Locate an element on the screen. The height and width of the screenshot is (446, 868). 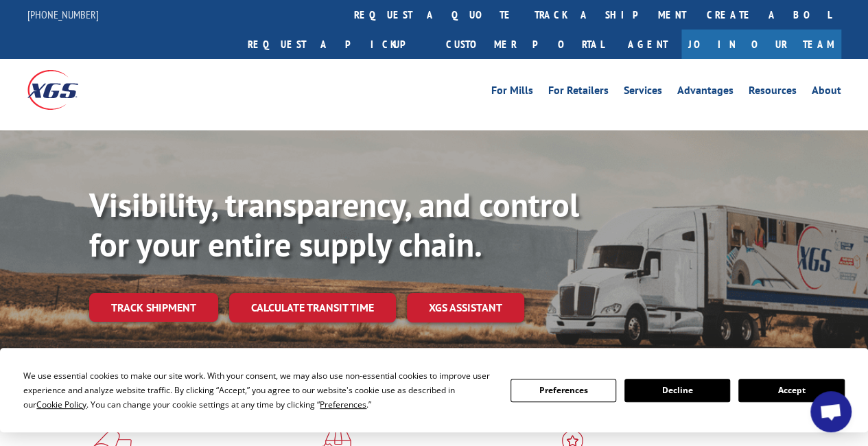
button: Preferences is located at coordinates (564, 391).